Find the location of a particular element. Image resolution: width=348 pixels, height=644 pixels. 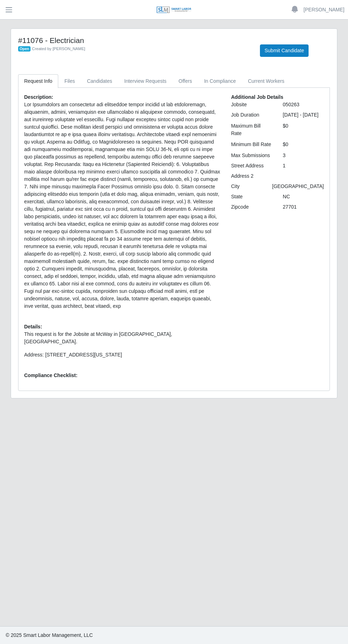

div: Job Duration is located at coordinates (252, 115).